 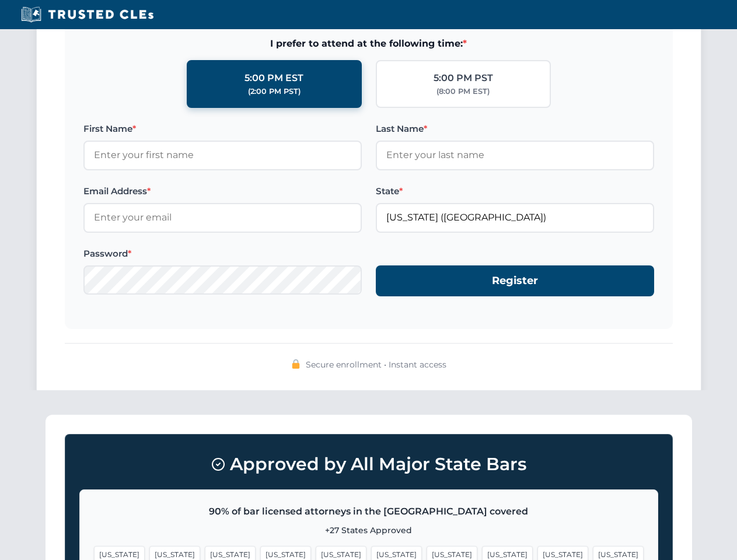 What do you see at coordinates (514, 129) in the screenshot?
I see `label: Last Name` at bounding box center [514, 129].